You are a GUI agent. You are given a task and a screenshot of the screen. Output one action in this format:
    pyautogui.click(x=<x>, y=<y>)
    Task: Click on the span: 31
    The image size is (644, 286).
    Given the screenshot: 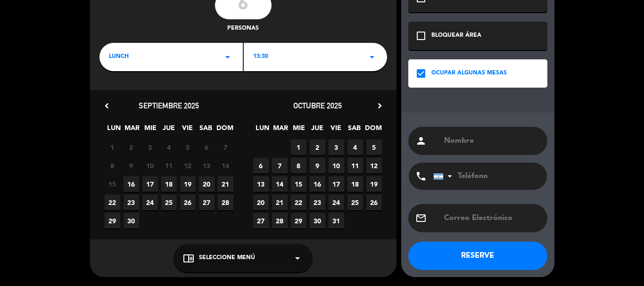 What is the action you would take?
    pyautogui.click(x=336, y=220)
    